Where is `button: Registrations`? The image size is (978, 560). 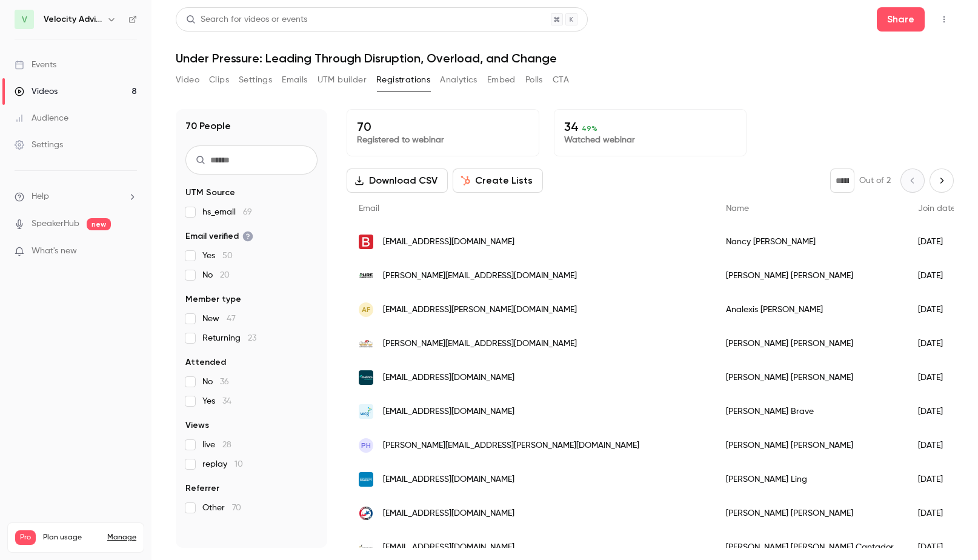 button: Registrations is located at coordinates (403, 80).